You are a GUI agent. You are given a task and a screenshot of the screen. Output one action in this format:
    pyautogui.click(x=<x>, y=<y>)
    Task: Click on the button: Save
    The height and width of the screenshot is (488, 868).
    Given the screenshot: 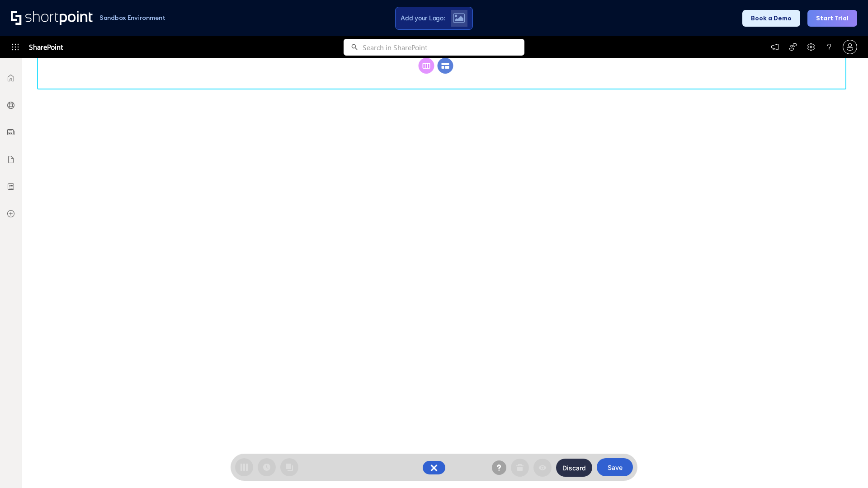 What is the action you would take?
    pyautogui.click(x=615, y=467)
    